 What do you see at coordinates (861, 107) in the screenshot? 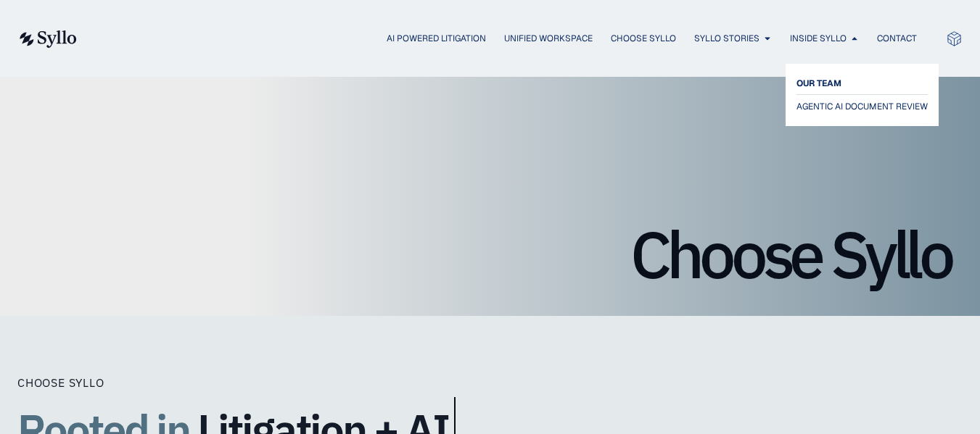
I see `span: AGENTIC AI DOCUMENT REVIEW` at bounding box center [861, 107].